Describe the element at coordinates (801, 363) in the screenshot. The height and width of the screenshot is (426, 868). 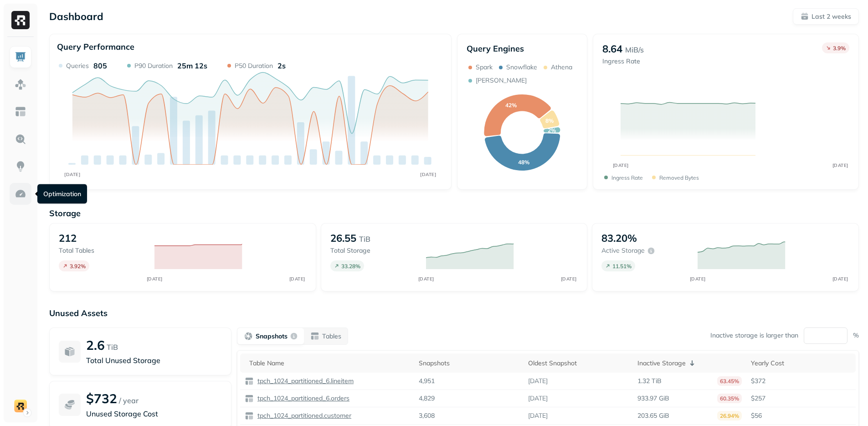
I see `div: Yearly Cost` at that location.